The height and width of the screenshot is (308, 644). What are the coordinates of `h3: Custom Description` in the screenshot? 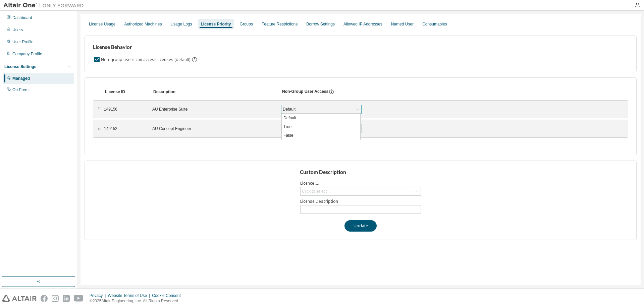 It's located at (361, 172).